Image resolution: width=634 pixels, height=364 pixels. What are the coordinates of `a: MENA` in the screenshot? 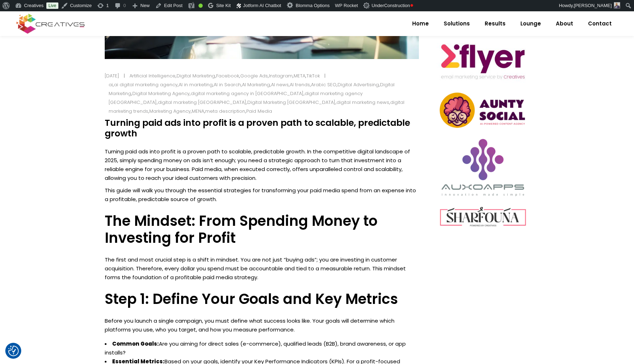 It's located at (198, 111).